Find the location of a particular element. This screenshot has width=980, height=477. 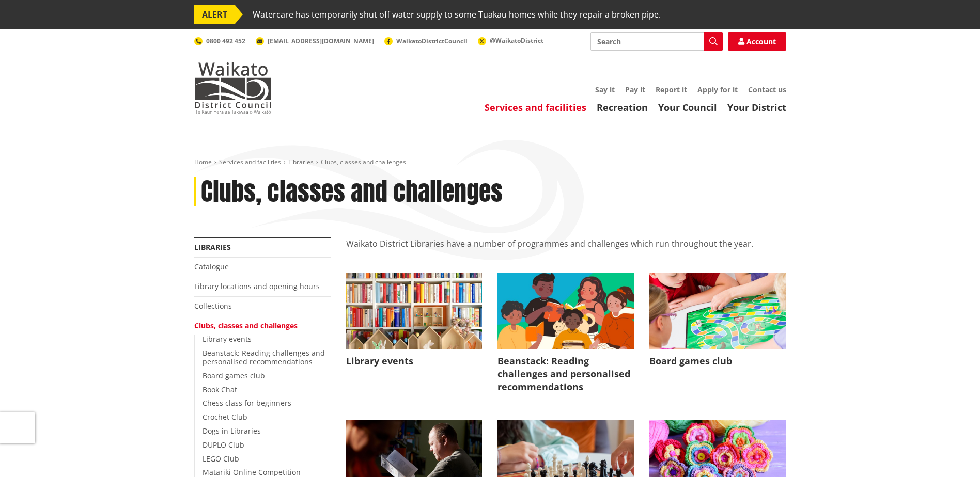

a: 0800 492 452 is located at coordinates (219, 41).